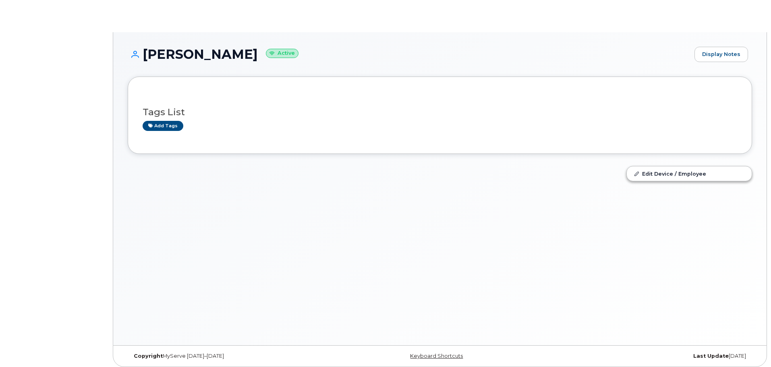  Describe the element at coordinates (689, 174) in the screenshot. I see `a: Edit Device / Employee` at that location.